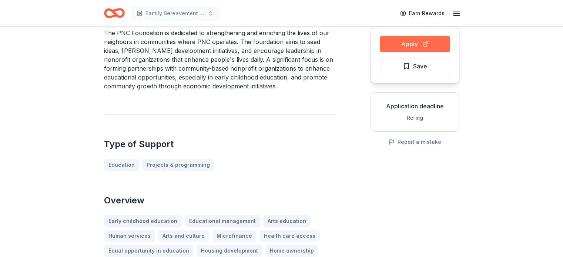 This screenshot has width=563, height=257. What do you see at coordinates (420, 66) in the screenshot?
I see `span: Save` at bounding box center [420, 66].